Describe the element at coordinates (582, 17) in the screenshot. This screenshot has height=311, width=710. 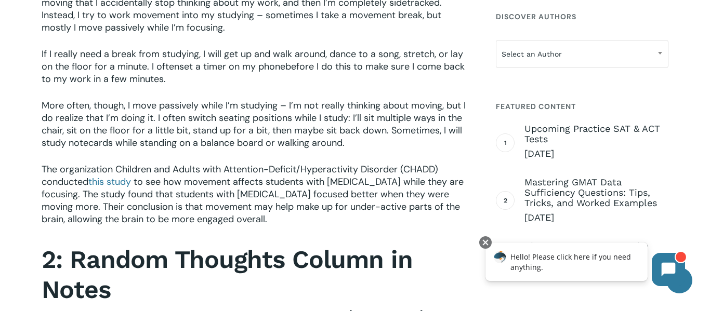
I see `h4: Discover Authors` at that location.